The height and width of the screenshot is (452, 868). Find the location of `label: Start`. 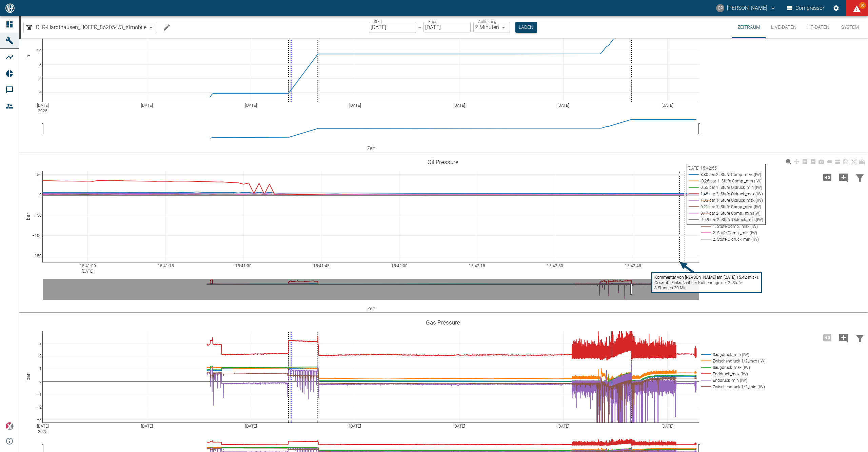

label: Start is located at coordinates (377, 21).